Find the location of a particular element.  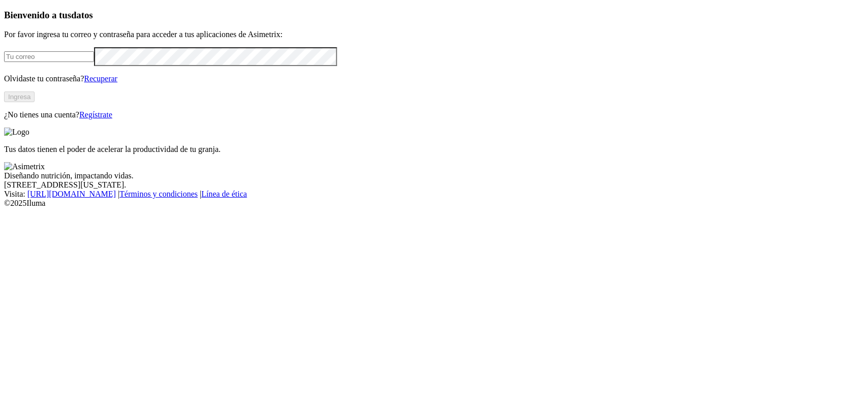

a: Recuperar is located at coordinates (101, 78).